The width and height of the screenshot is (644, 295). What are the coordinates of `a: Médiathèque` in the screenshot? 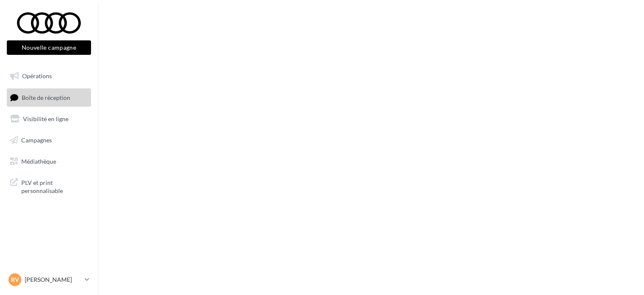 It's located at (49, 161).